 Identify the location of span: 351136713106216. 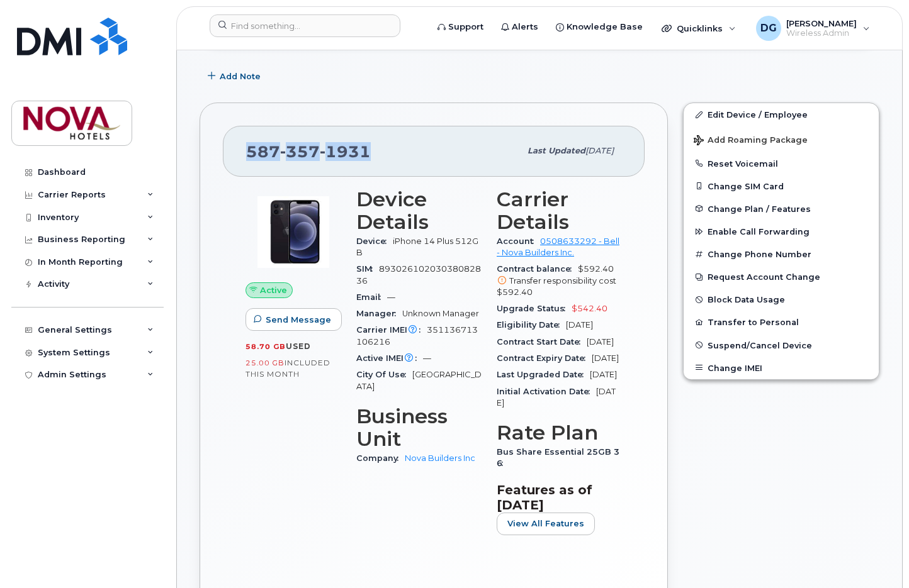
(417, 335).